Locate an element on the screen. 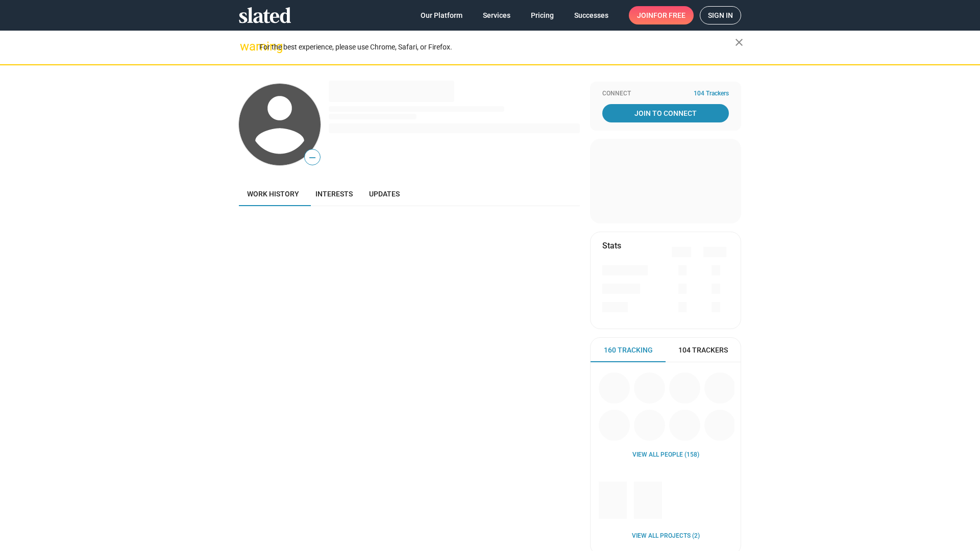  mat-icon: close is located at coordinates (739, 42).